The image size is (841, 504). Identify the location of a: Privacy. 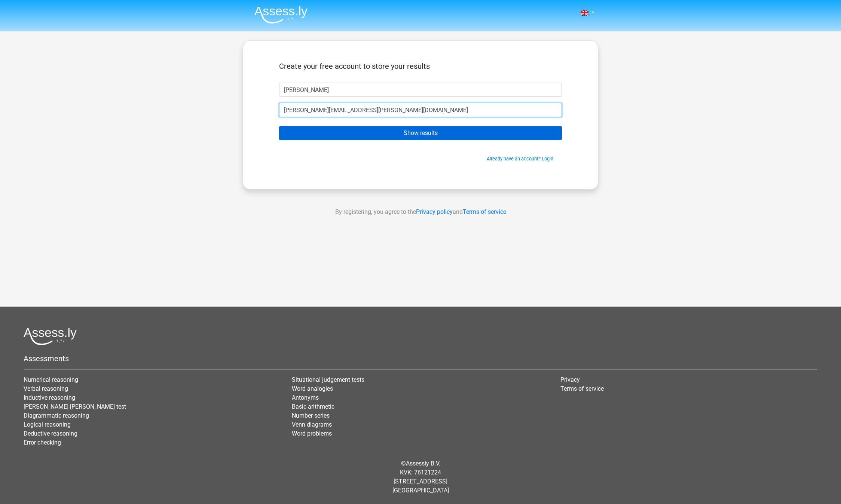
(570, 379).